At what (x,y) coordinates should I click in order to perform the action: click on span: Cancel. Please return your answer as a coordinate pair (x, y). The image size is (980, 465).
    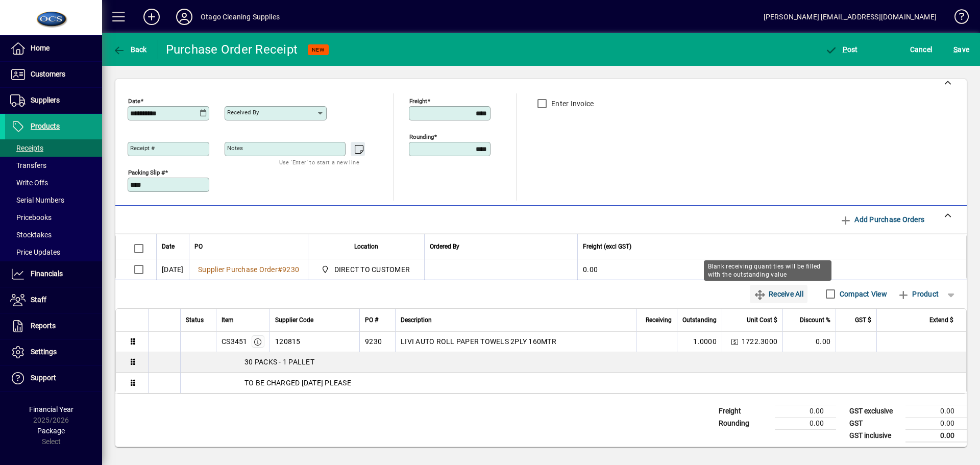
    Looking at the image, I should click on (921, 50).